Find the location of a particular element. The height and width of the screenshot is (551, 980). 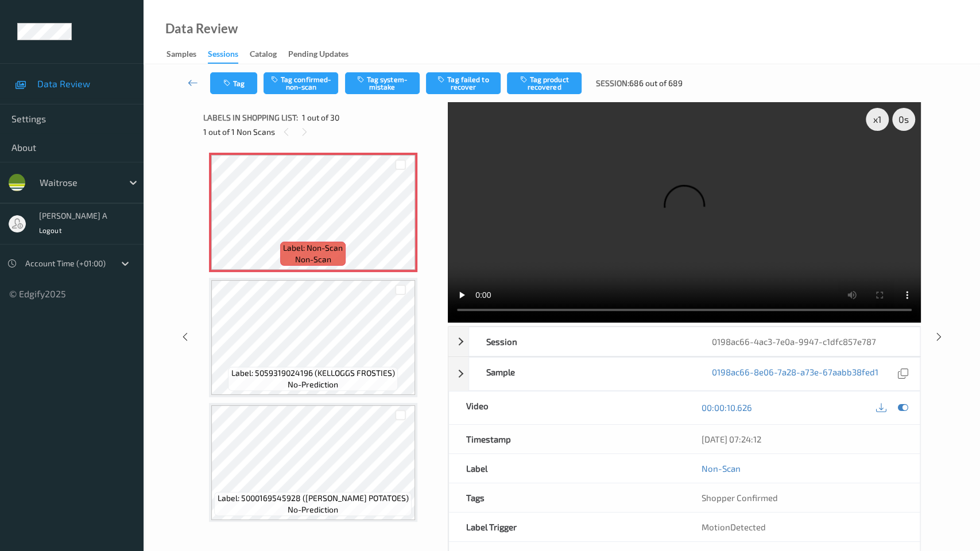

div: Session is located at coordinates (582, 342).